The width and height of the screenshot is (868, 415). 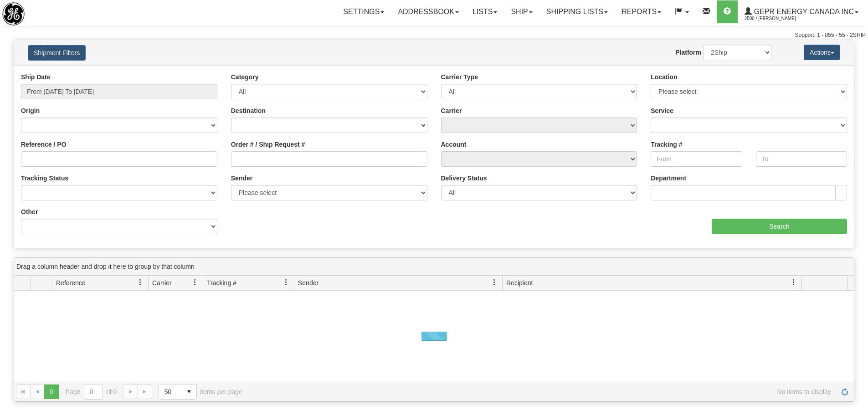 What do you see at coordinates (308, 283) in the screenshot?
I see `span: Sender` at bounding box center [308, 283].